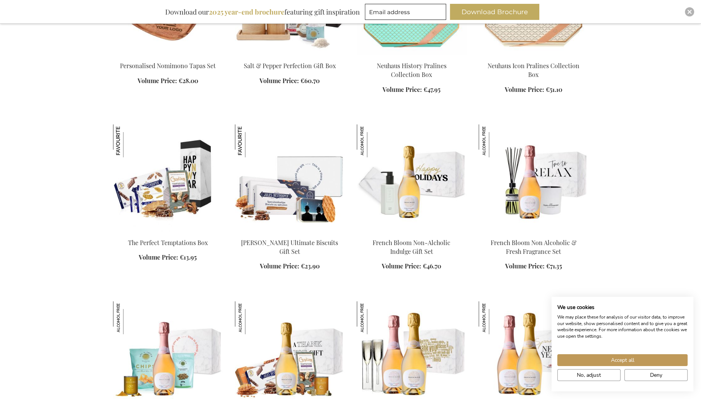 The image size is (701, 399). I want to click on span: Accept all, so click(623, 360).